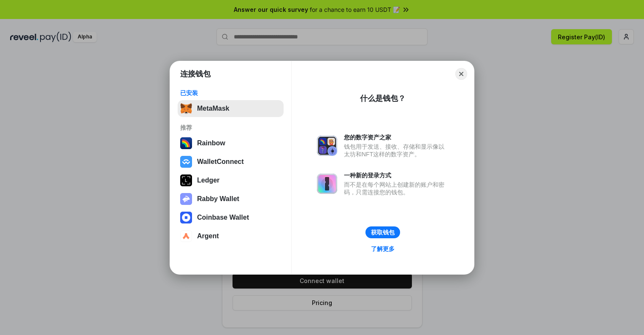  I want to click on button: Rabby Wallet, so click(230, 199).